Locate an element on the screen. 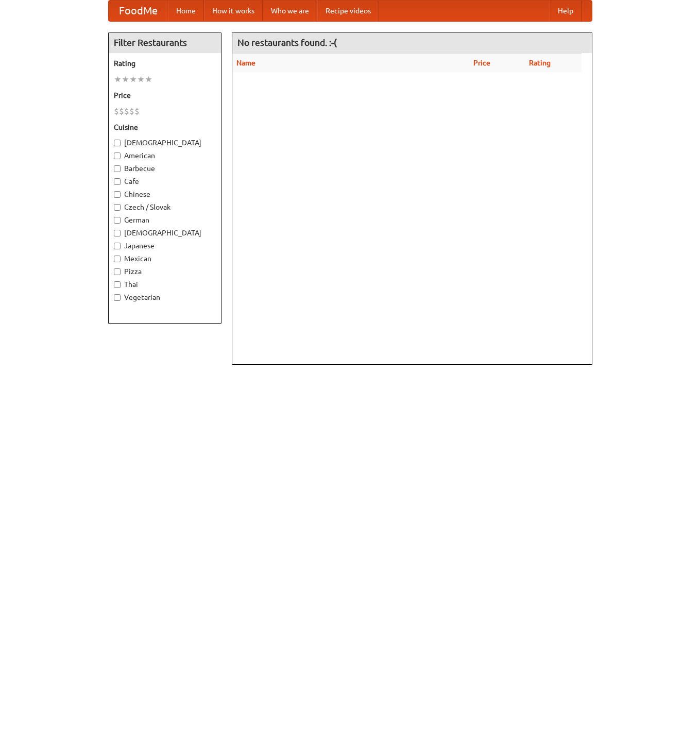 This screenshot has width=700, height=729. label: Thai is located at coordinates (165, 284).